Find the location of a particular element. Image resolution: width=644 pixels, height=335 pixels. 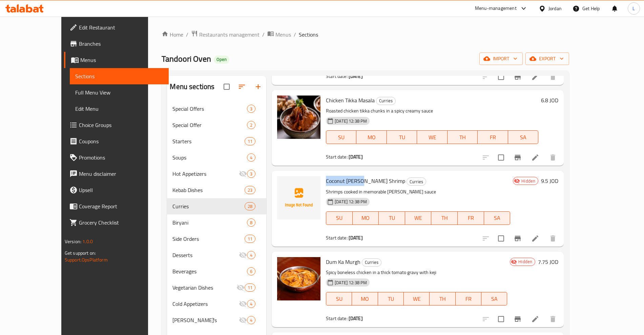

div: Biryani is located at coordinates (210, 223).